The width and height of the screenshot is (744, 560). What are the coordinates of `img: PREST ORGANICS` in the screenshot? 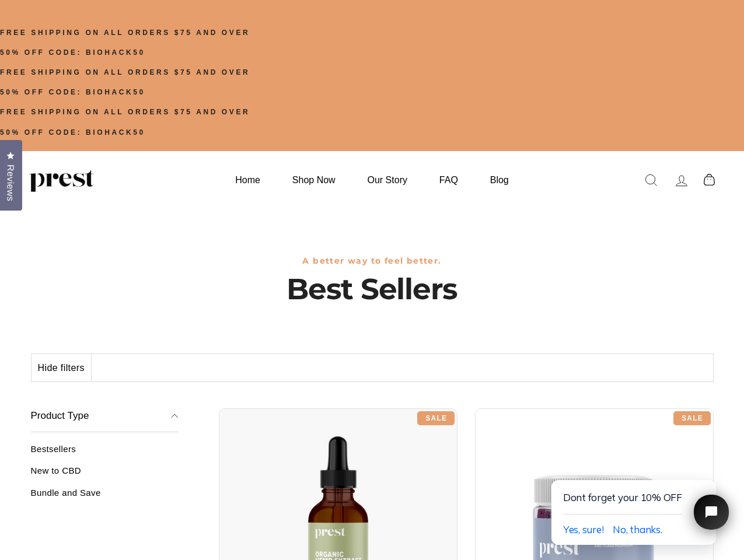 It's located at (61, 180).